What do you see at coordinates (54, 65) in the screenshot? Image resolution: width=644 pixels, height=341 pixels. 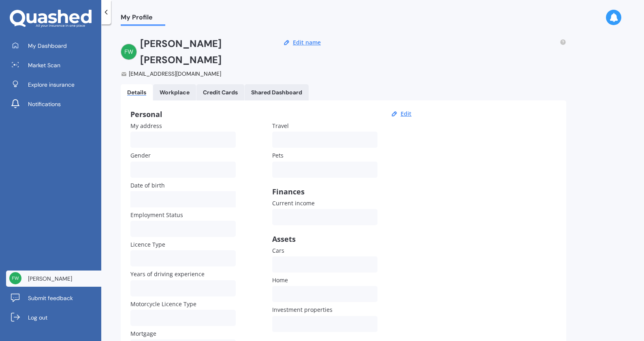 I see `a: Market Scan` at bounding box center [54, 65].